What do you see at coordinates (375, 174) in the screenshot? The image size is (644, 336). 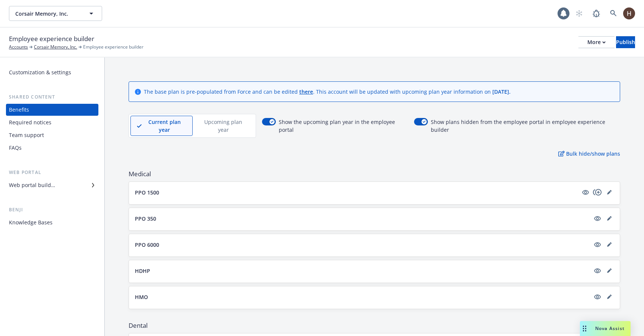 I see `span: Medical` at bounding box center [375, 174].